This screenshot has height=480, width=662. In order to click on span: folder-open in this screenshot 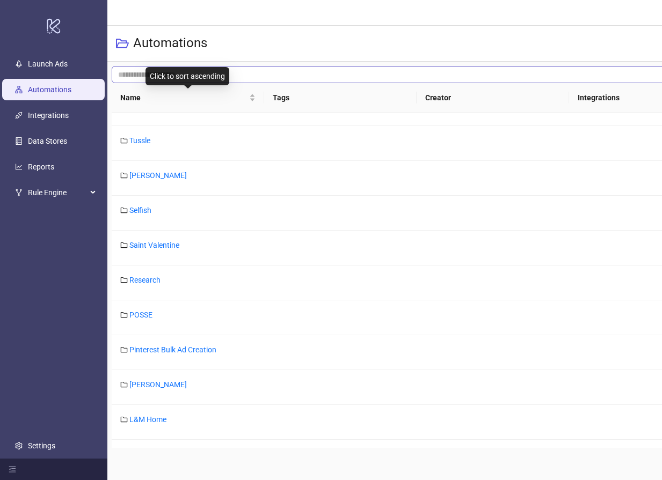, I will do `click(122, 43)`.